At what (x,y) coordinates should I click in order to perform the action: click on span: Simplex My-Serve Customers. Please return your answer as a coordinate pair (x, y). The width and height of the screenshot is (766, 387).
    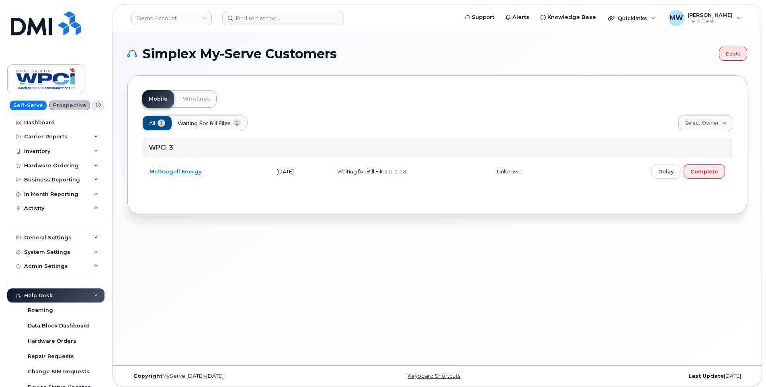
    Looking at the image, I should click on (240, 54).